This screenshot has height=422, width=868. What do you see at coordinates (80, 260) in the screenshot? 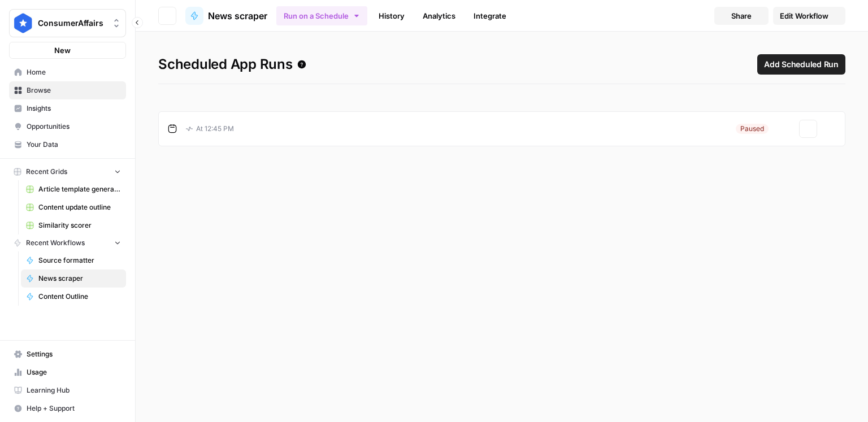
I see `span: Source formatter` at bounding box center [80, 260].